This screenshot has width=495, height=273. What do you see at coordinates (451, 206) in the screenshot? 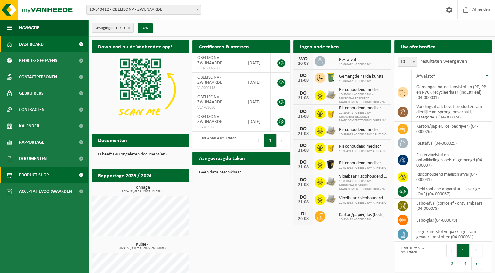
I see `td: labo-afval (corrosief - ontvlambaar) (04-000078)` at bounding box center [451, 206].